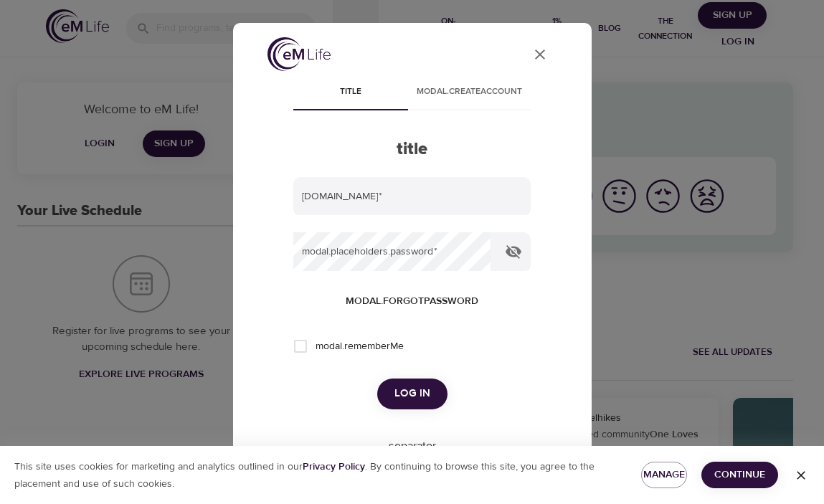 Image resolution: width=824 pixels, height=504 pixels. Describe the element at coordinates (540, 55) in the screenshot. I see `button: close` at that location.